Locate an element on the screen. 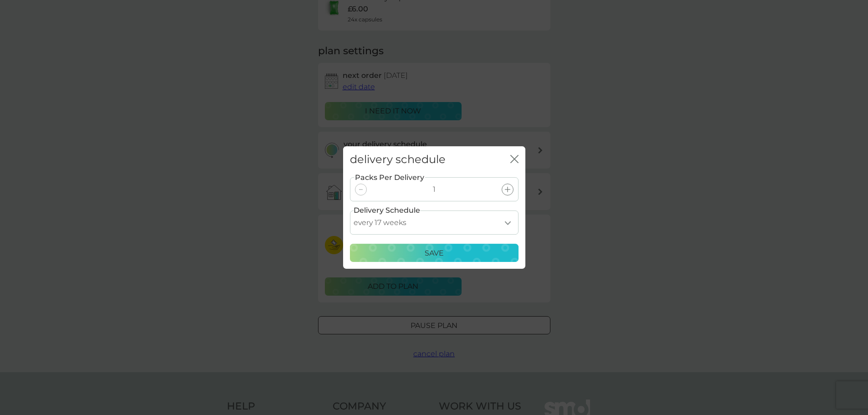 The image size is (868, 415). button: Save is located at coordinates (434, 253).